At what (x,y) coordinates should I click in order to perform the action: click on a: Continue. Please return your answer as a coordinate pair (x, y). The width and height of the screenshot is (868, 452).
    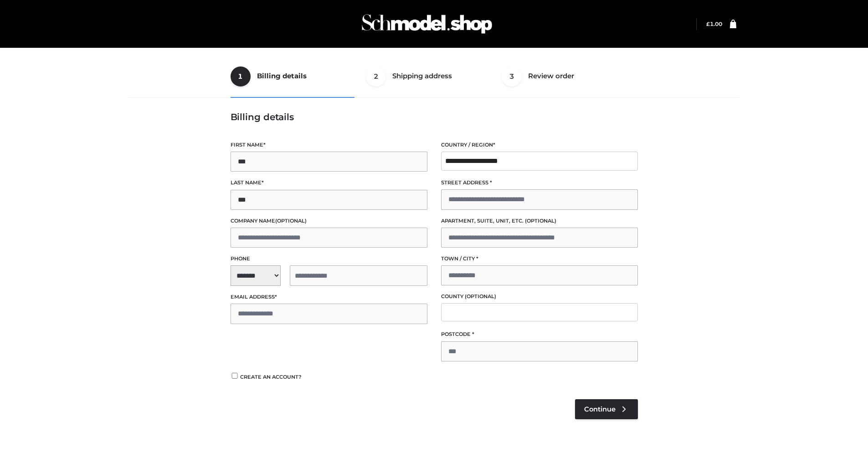
    Looking at the image, I should click on (607, 409).